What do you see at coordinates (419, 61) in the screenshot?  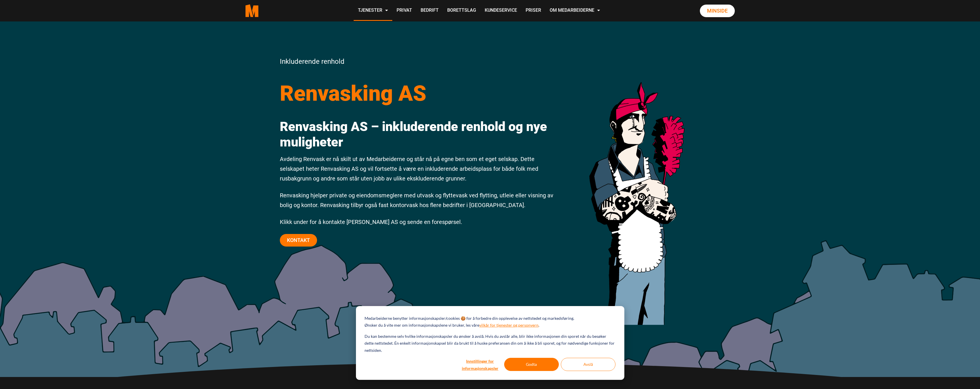 I see `p: Inkluderende renhold` at bounding box center [419, 61].